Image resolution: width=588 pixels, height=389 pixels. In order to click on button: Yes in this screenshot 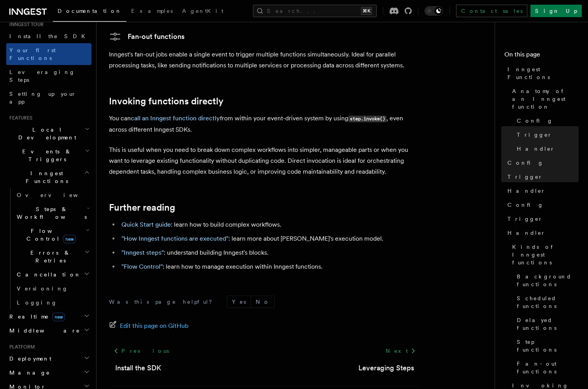, I will do `click(239, 302)`.